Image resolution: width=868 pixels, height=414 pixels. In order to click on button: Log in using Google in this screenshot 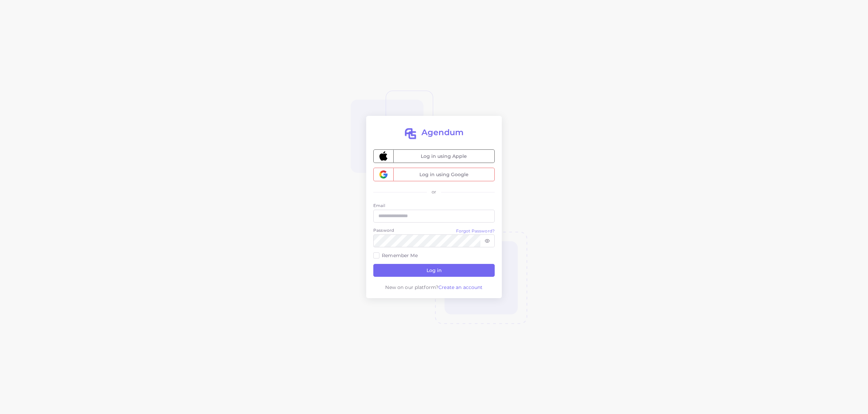, I will do `click(434, 174)`.